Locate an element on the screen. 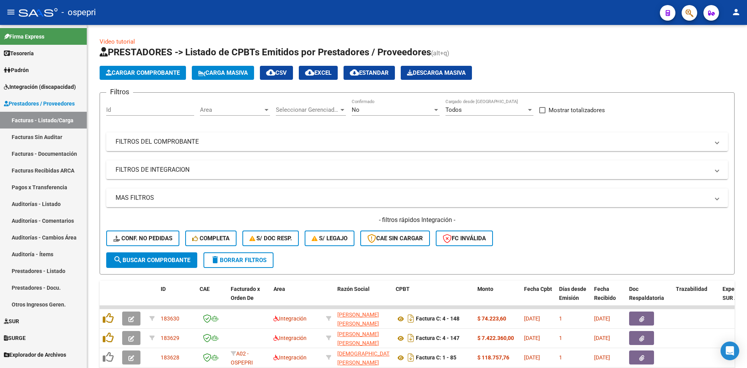 This screenshot has height=368, width=747. div: 27166837206 is located at coordinates (363, 357).